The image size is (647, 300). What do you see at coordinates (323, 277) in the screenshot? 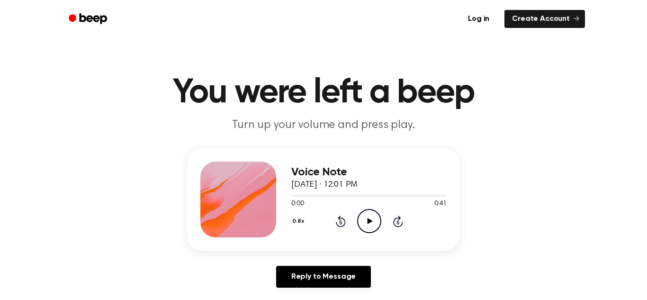
I see `a: Reply to Message` at bounding box center [323, 277].